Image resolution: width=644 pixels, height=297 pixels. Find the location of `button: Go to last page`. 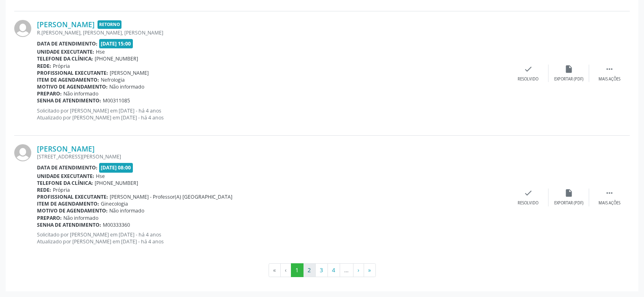

button: Go to last page is located at coordinates (370, 270).